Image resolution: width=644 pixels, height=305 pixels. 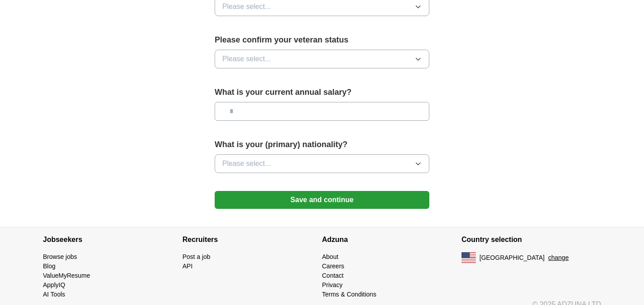 I want to click on a: Privacy, so click(x=332, y=285).